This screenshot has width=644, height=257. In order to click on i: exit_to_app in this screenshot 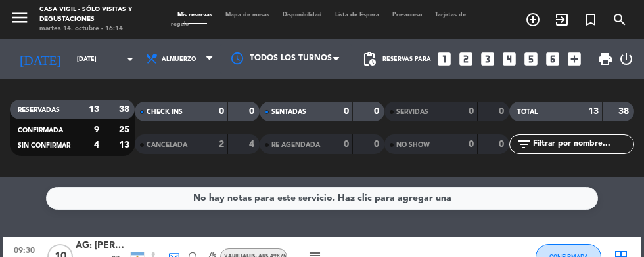, I will do `click(562, 20)`.